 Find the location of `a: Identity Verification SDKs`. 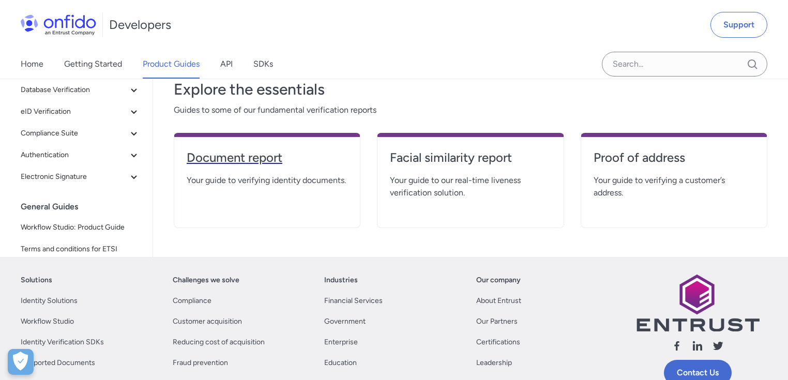

a: Identity Verification SDKs is located at coordinates (62, 342).